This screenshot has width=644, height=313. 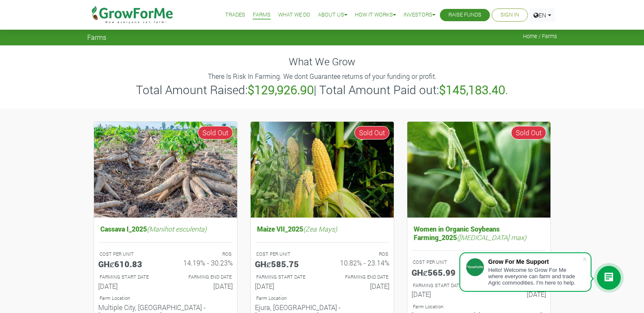 I want to click on i: (Zea Mays), so click(x=320, y=229).